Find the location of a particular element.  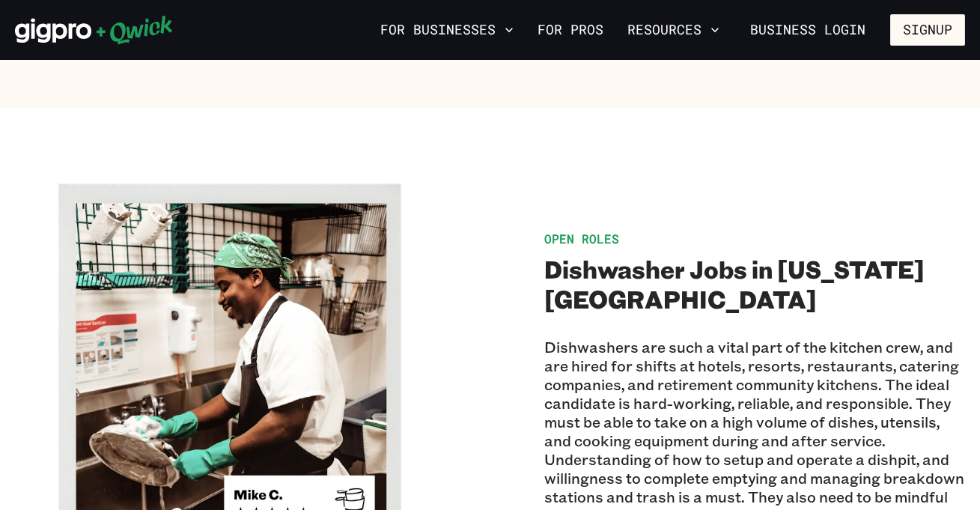

button: Resources is located at coordinates (673, 30).